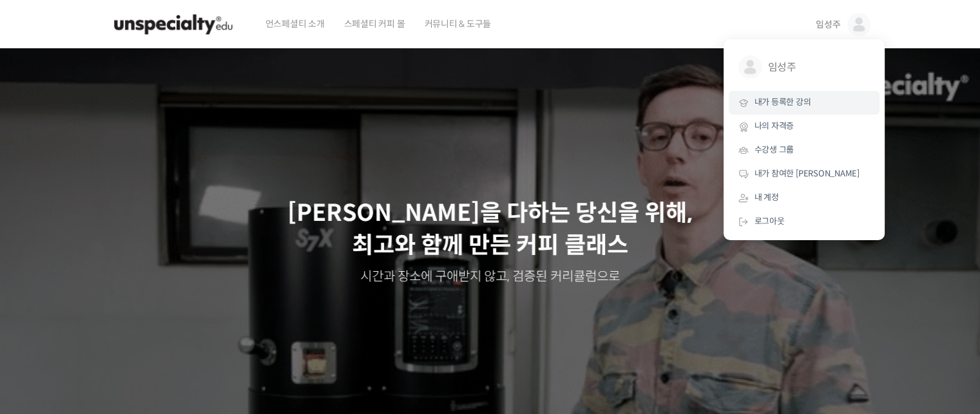 Image resolution: width=980 pixels, height=414 pixels. What do you see at coordinates (44, 323) in the screenshot?
I see `a: 홈` at bounding box center [44, 323].